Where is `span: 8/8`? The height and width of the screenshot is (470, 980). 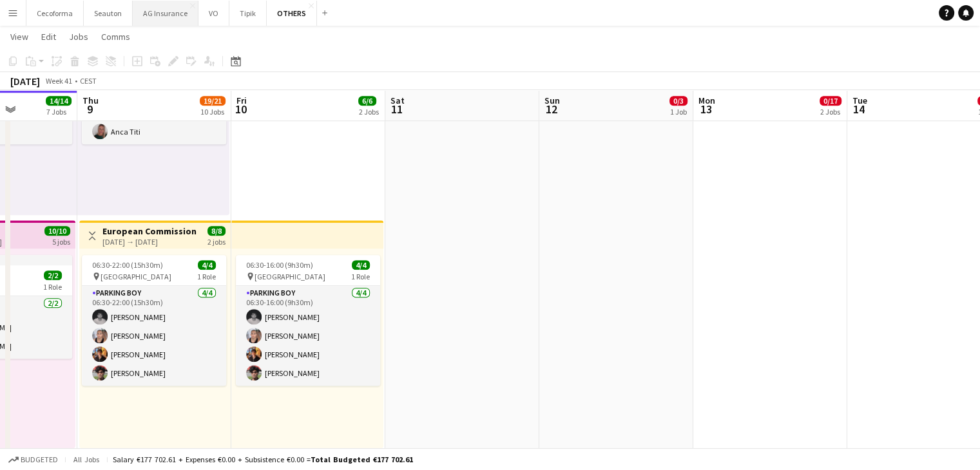
span: 8/8 is located at coordinates (216, 231).